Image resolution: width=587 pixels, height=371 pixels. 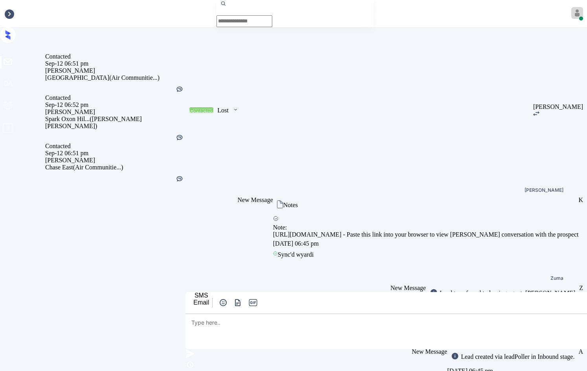 I want to click on div: Lost, so click(x=223, y=110).